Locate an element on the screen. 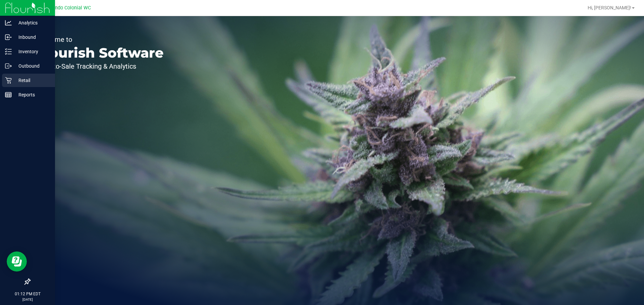 The height and width of the screenshot is (305, 644). p: Inventory is located at coordinates (32, 52).